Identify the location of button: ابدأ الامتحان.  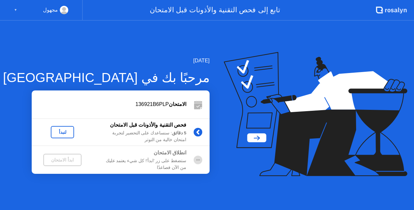
(62, 160).